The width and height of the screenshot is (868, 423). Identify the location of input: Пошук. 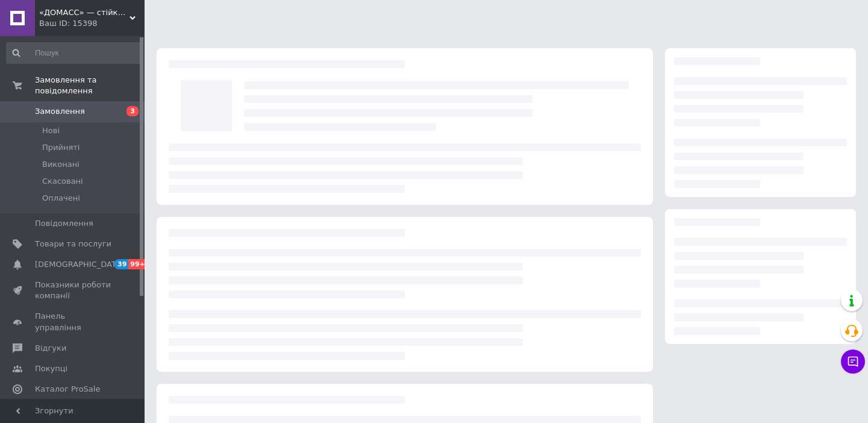
(74, 53).